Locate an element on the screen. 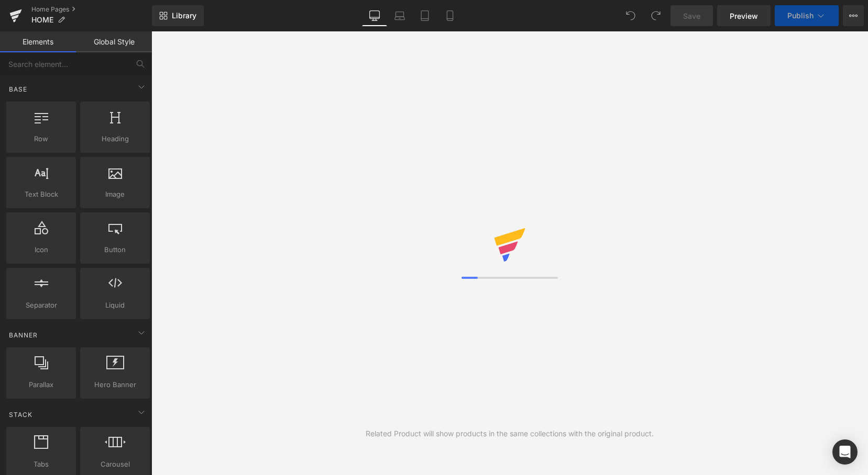  span: Publish is located at coordinates (800, 16).